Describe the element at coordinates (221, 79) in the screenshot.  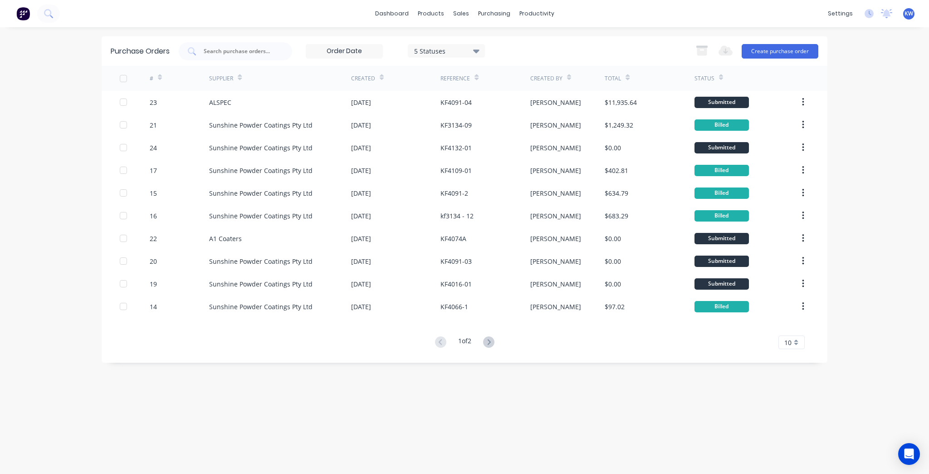
I see `div: Supplier` at that location.